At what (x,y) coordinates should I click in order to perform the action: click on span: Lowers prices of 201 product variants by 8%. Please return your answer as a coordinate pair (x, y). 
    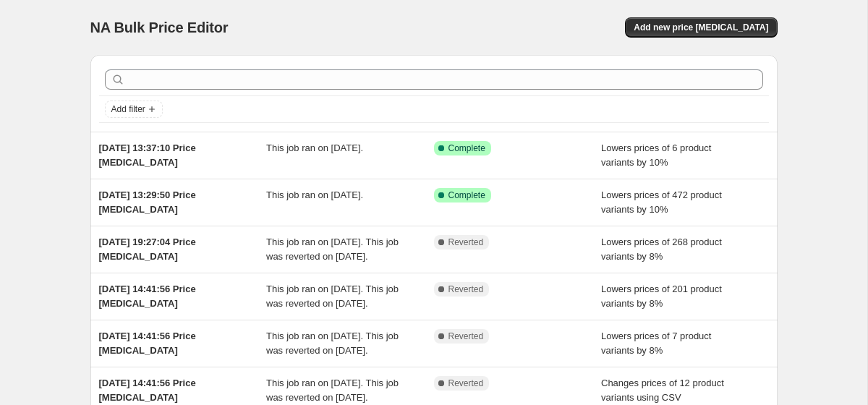
    Looking at the image, I should click on (661, 296).